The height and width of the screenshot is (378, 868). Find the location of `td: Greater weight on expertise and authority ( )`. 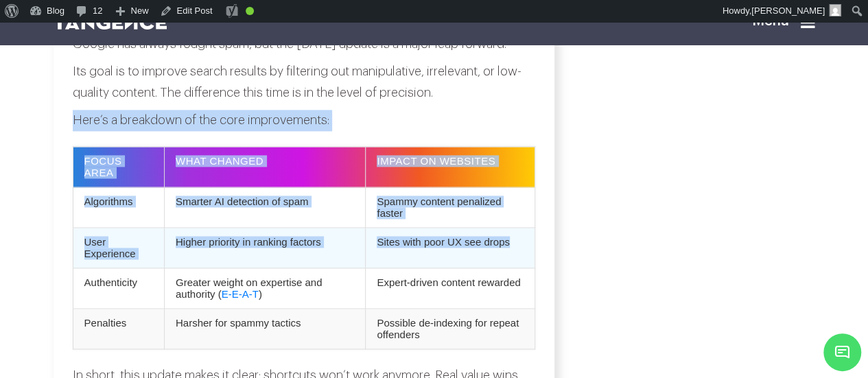

td: Greater weight on expertise and authority ( ) is located at coordinates (264, 288).